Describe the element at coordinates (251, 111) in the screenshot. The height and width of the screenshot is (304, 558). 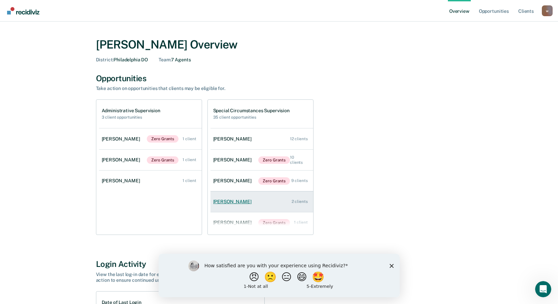
I see `h1: Special Circumstances Supervision` at that location.